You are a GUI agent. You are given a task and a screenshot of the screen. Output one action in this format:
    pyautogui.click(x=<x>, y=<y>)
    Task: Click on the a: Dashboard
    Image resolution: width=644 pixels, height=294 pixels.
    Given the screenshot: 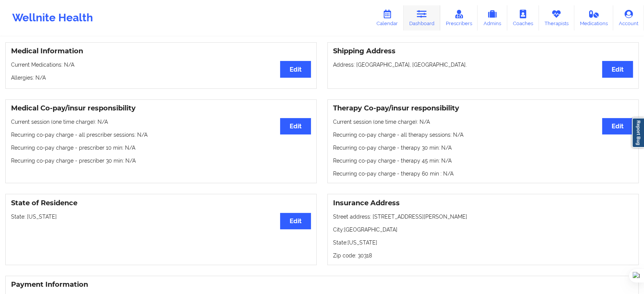 What is the action you would take?
    pyautogui.click(x=422, y=18)
    